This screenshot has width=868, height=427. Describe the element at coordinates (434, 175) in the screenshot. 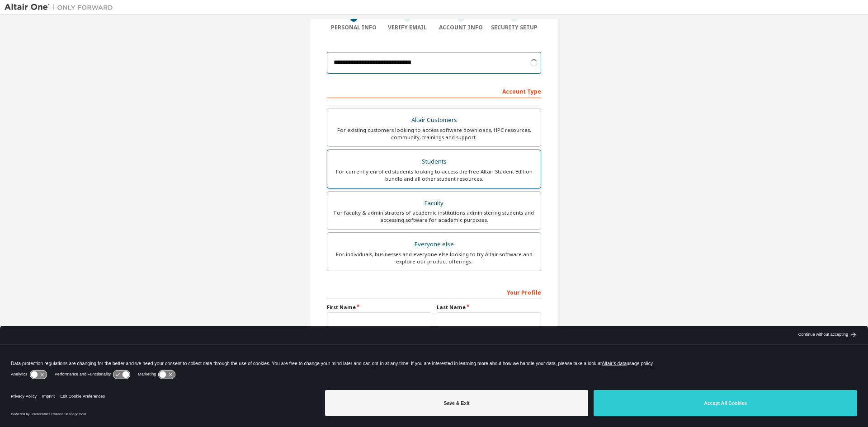

I see `div: For currently enrolled students looking to access the free Altair Student Edition bundle and all ...` at that location.